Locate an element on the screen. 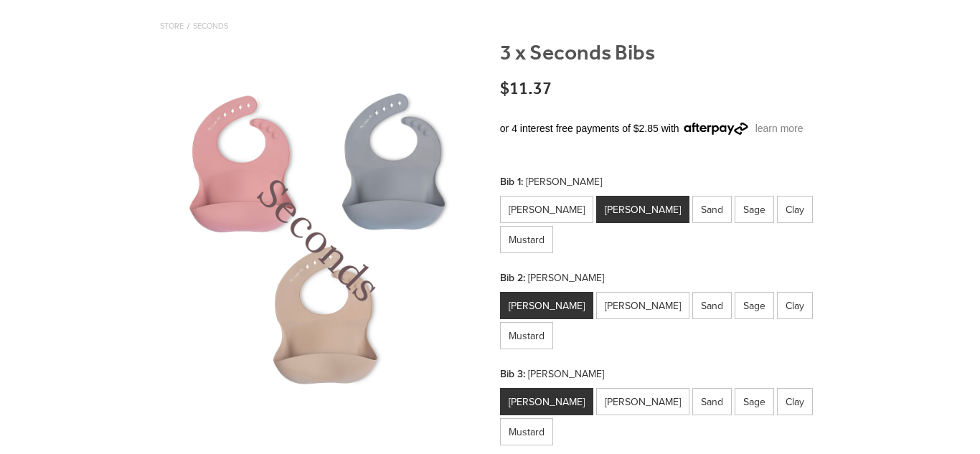 The height and width of the screenshot is (454, 980). a: learn more is located at coordinates (779, 128).